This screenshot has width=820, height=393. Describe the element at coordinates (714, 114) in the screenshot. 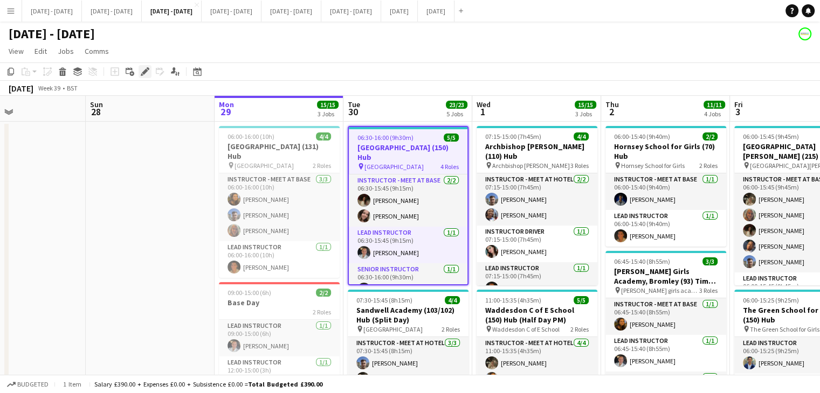

I see `div: 4 Jobs` at that location.